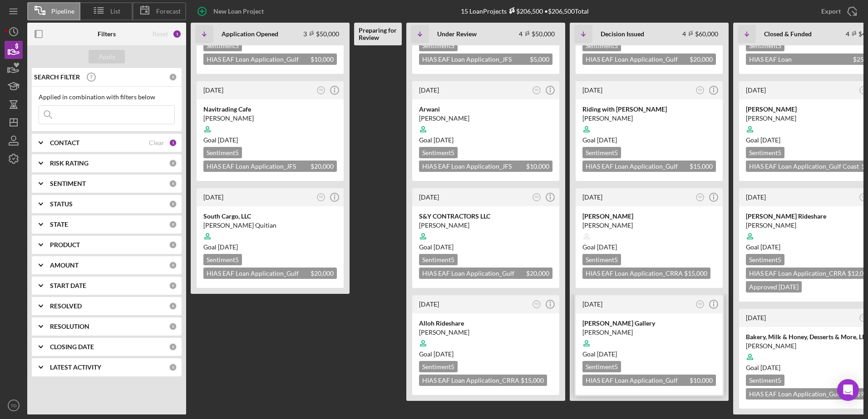 The image size is (868, 419). What do you see at coordinates (107, 34) in the screenshot?
I see `b: Filters` at bounding box center [107, 34].